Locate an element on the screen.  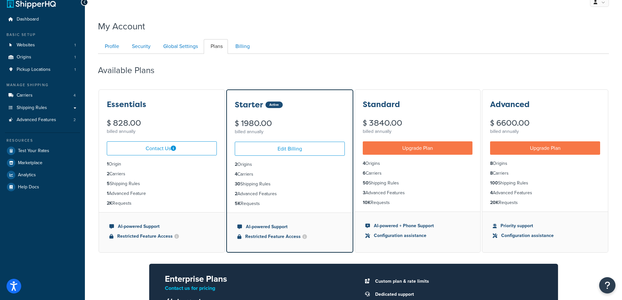
h3: Advanced is located at coordinates (510, 105).